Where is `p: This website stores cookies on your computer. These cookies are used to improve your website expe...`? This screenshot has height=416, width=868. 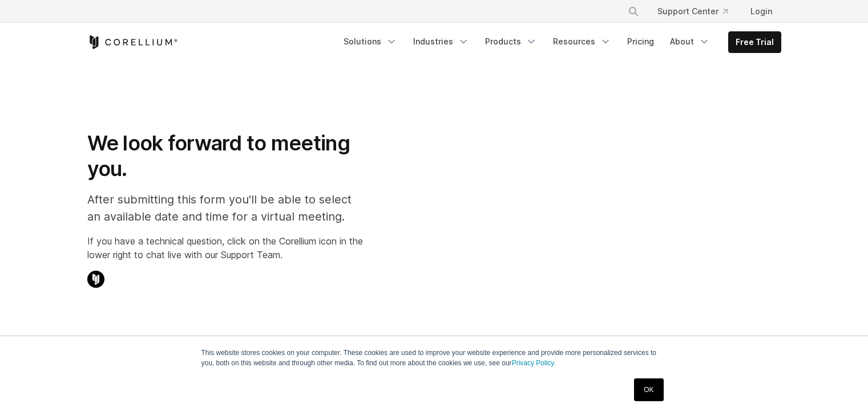 p: This website stores cookies on your computer. These cookies are used to improve your website expe... is located at coordinates (434, 358).